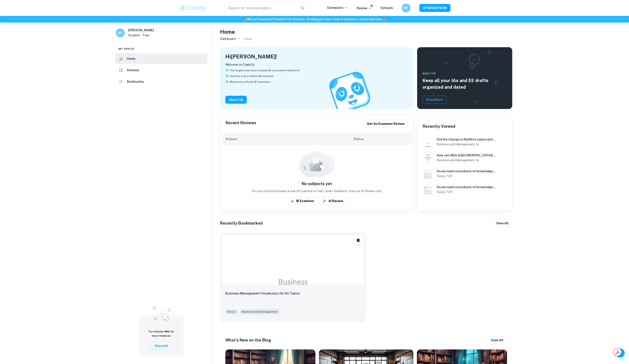 The image size is (629, 364). I want to click on button: About Us, so click(236, 100).